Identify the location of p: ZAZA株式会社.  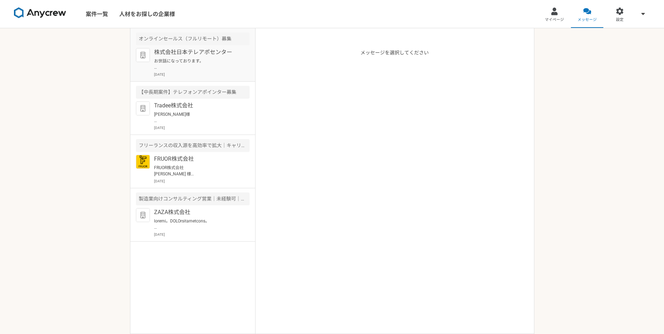
(197, 212).